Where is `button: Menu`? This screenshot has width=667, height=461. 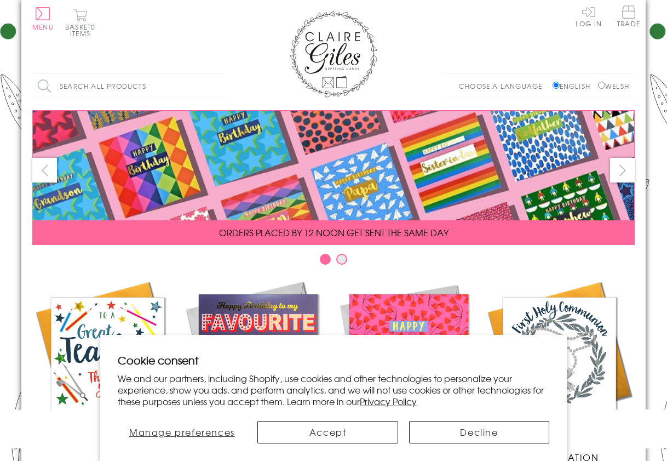
button: Menu is located at coordinates (43, 19).